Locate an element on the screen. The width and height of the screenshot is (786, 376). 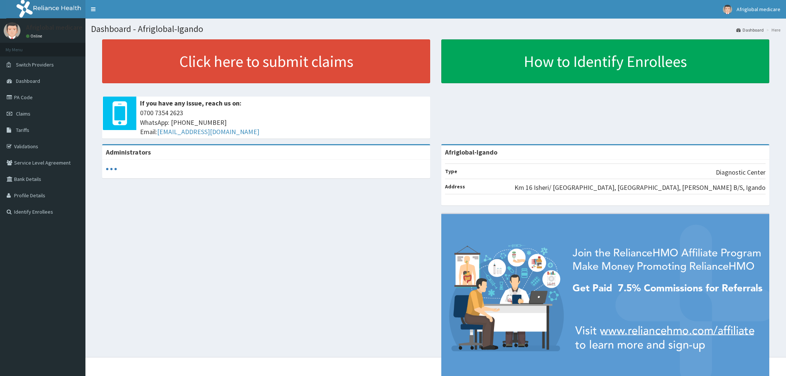
p: Diagnostic Center is located at coordinates (741, 172).